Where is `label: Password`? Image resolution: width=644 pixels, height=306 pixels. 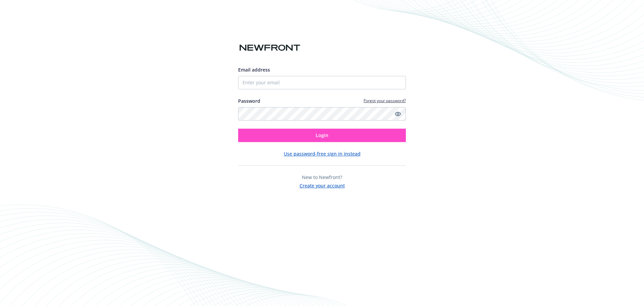
label: Password is located at coordinates (249, 100).